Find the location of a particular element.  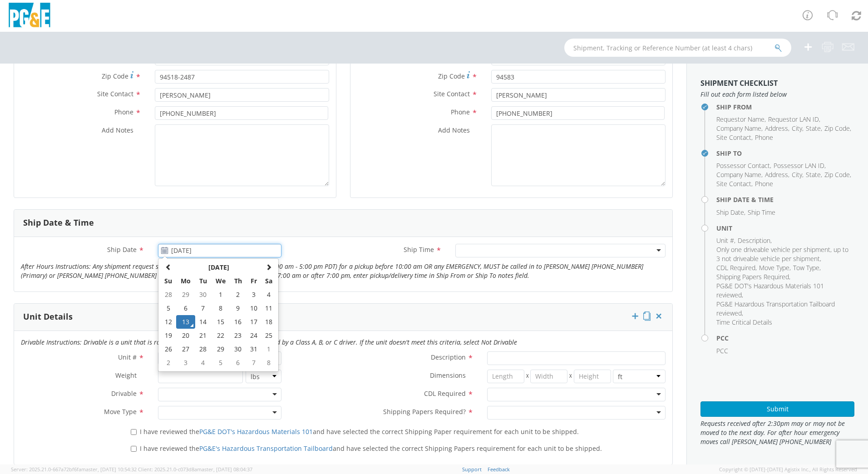

span: Only one driveable vehicle per shipment, up to 3 not driveable vehicle per shipment is located at coordinates (782, 254).